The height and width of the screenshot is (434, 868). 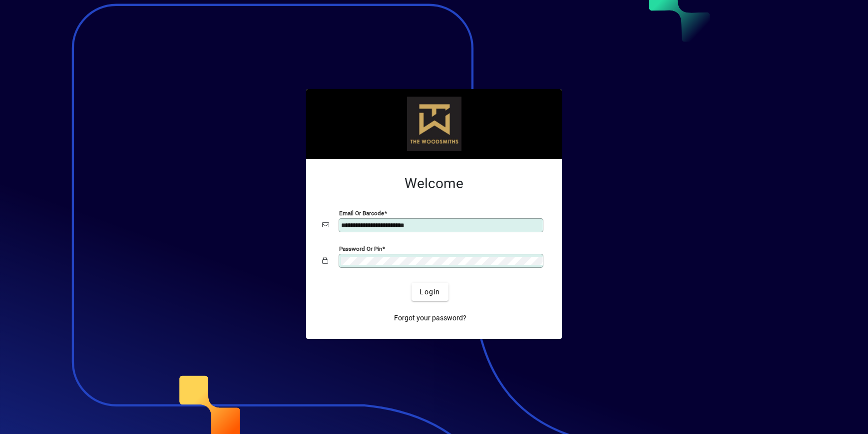 What do you see at coordinates (430, 317) in the screenshot?
I see `a: Forgot your password?` at bounding box center [430, 317].